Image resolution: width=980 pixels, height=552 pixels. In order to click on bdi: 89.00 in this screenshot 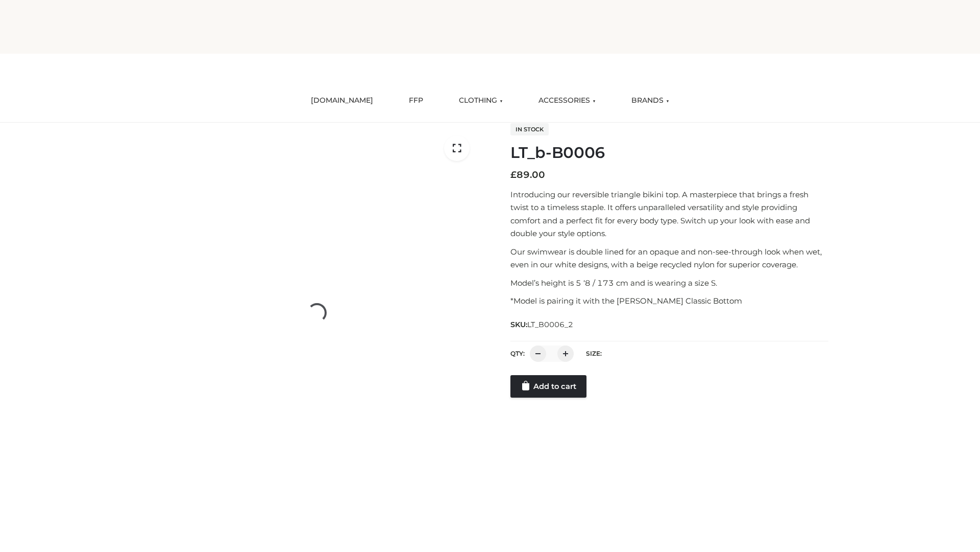, I will do `click(528, 174)`.